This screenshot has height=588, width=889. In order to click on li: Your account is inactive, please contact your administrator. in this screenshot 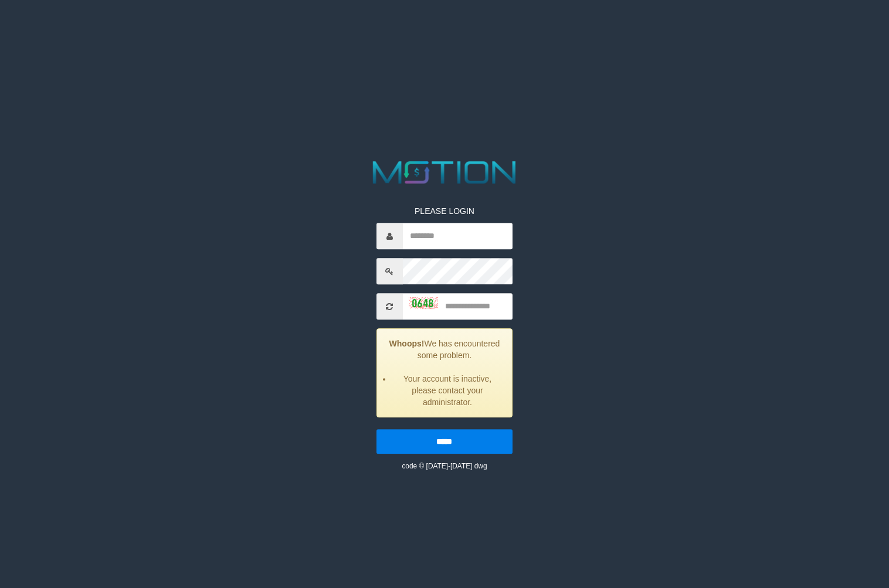, I will do `click(447, 390)`.